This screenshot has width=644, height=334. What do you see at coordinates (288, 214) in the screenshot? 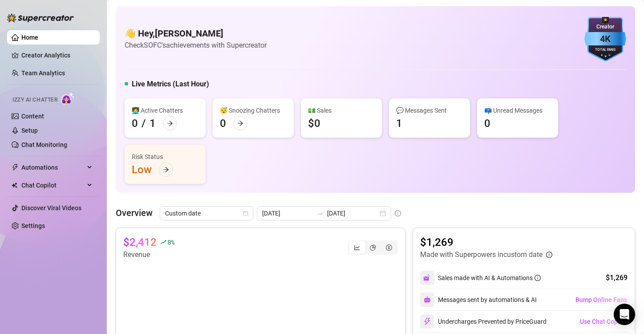
I see `input: Start date` at bounding box center [288, 214].